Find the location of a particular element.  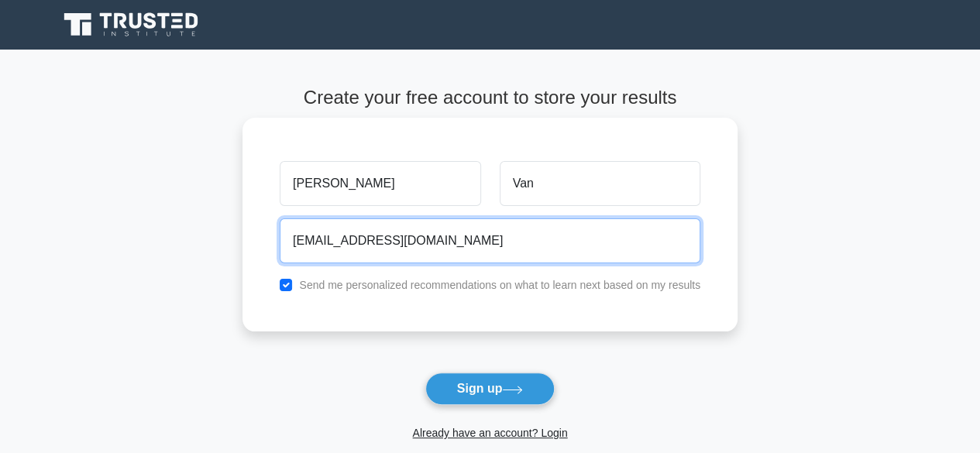

input: Email is located at coordinates (490, 241).